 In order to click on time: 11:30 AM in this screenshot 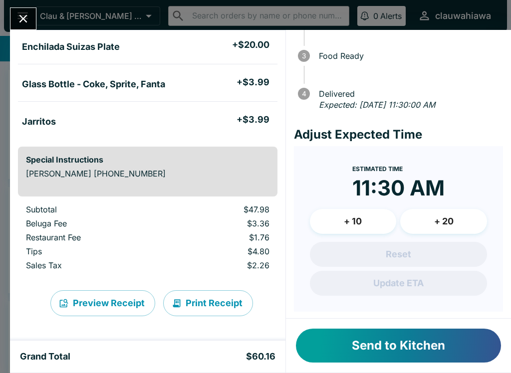, I will do `click(398, 188)`.